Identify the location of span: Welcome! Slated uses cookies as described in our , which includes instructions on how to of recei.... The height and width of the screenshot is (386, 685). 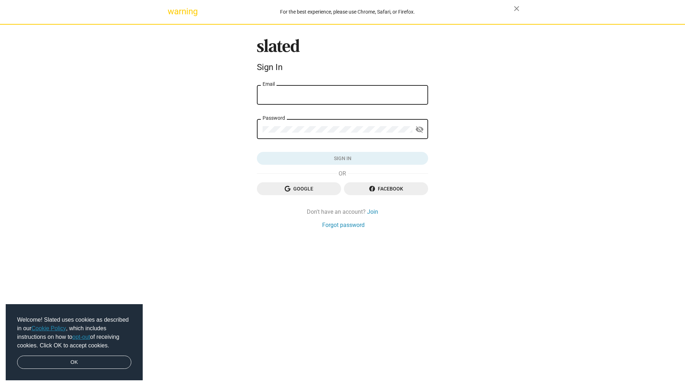
(74, 332).